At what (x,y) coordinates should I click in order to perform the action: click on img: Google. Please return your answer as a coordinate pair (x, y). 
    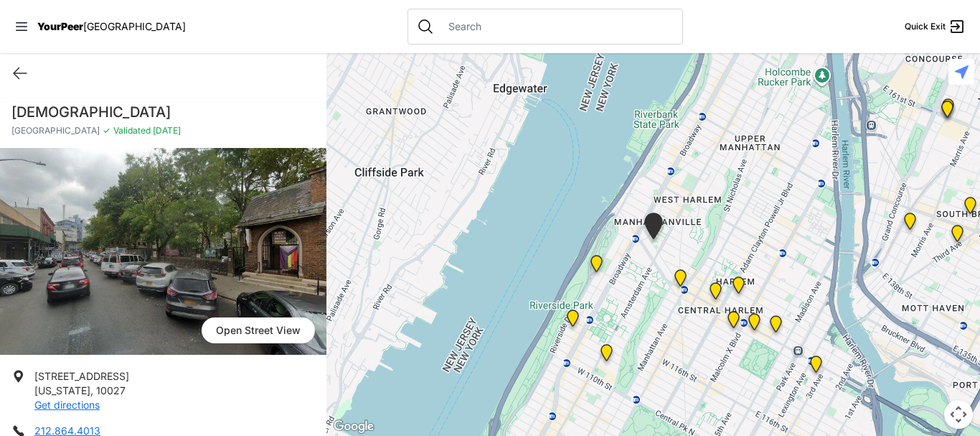
    Looking at the image, I should click on (354, 427).